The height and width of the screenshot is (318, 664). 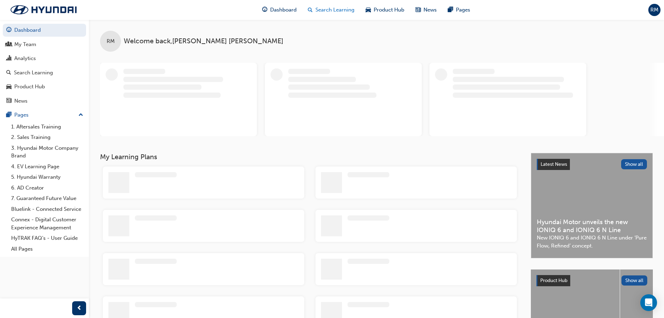 What do you see at coordinates (9, 45) in the screenshot?
I see `span: people-icon` at bounding box center [9, 45].